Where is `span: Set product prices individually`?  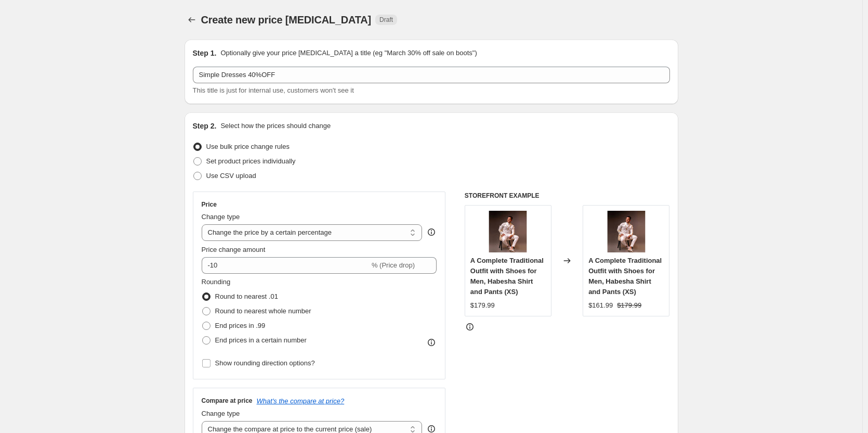
span: Set product prices individually is located at coordinates (251, 161).